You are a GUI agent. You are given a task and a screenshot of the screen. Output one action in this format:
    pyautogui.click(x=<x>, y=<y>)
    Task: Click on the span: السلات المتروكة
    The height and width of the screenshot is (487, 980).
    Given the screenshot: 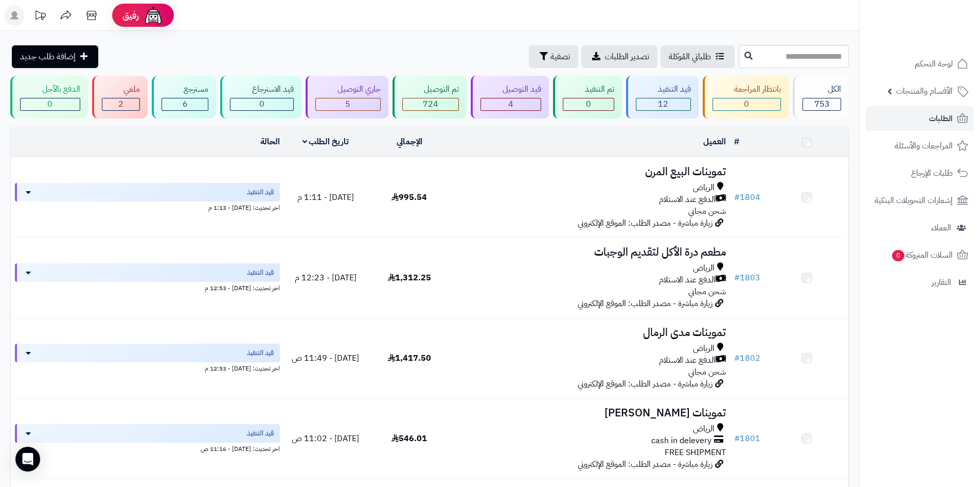 What is the action you would take?
    pyautogui.click(x=923, y=255)
    